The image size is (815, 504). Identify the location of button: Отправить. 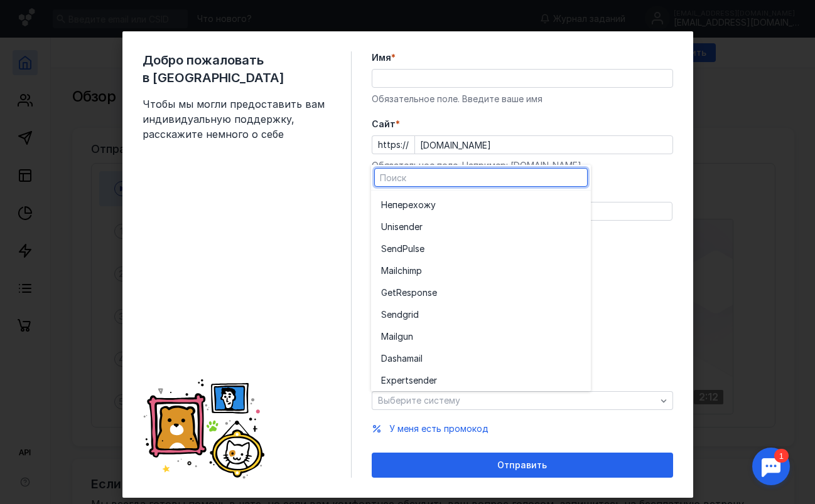
(522, 465).